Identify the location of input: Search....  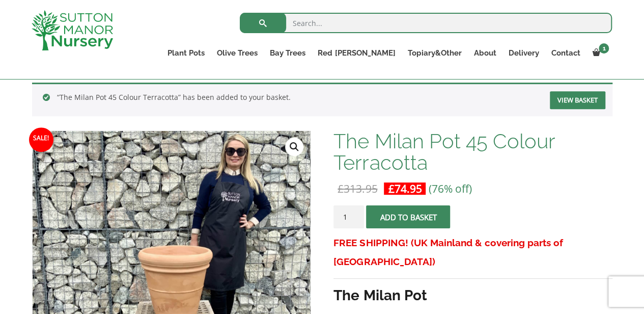
(426, 23).